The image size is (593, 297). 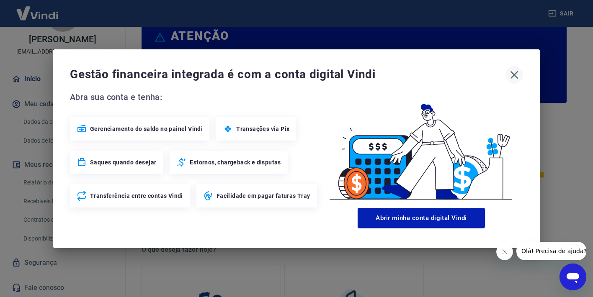 What do you see at coordinates (288, 74) in the screenshot?
I see `span: Gestão financeira integrada é com a conta digital Vindi` at bounding box center [288, 74].